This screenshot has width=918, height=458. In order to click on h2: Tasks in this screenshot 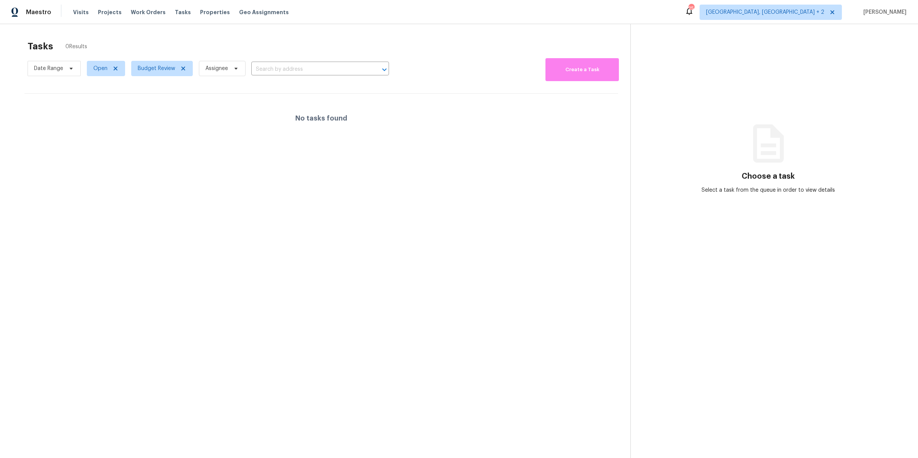, I will do `click(40, 46)`.